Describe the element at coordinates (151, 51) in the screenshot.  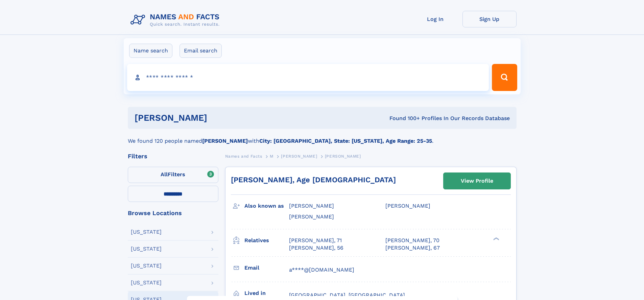
I see `label: Name search` at that location.